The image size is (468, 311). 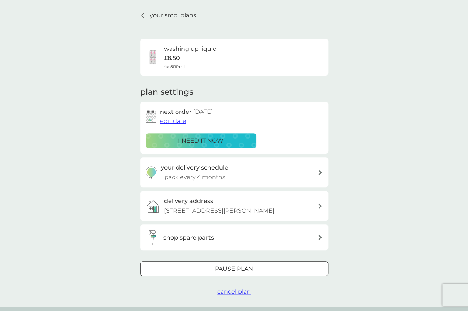 I want to click on button: edit date, so click(x=173, y=121).